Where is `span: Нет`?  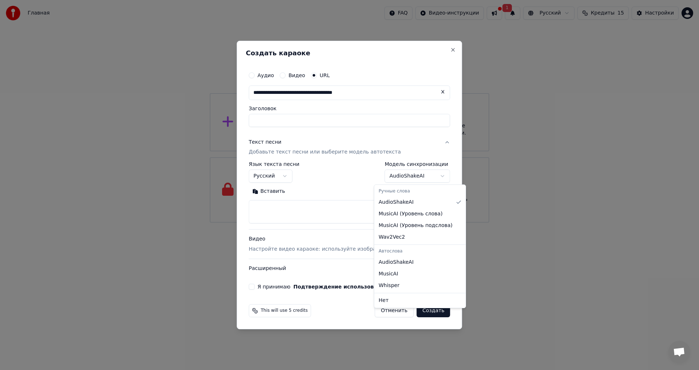 span: Нет is located at coordinates (383, 301).